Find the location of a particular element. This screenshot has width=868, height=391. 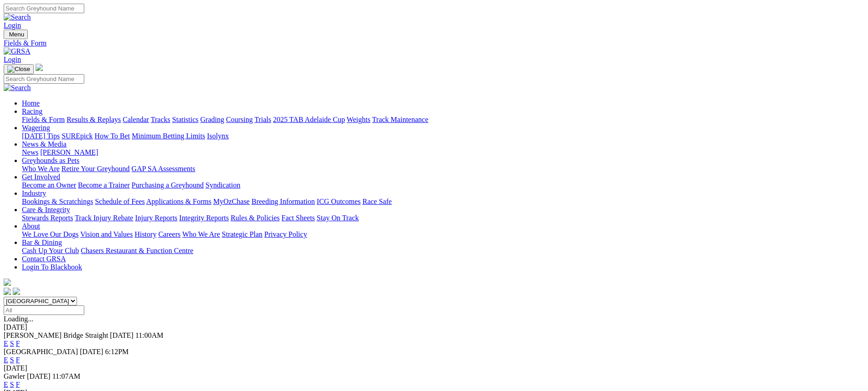

a: History is located at coordinates (146, 234).